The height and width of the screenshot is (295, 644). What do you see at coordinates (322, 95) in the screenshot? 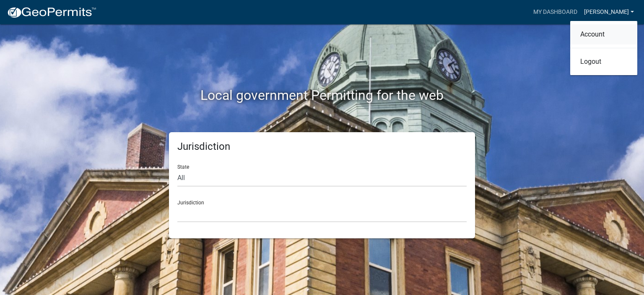
I see `h2: Local government Permitting for the web` at bounding box center [322, 95].